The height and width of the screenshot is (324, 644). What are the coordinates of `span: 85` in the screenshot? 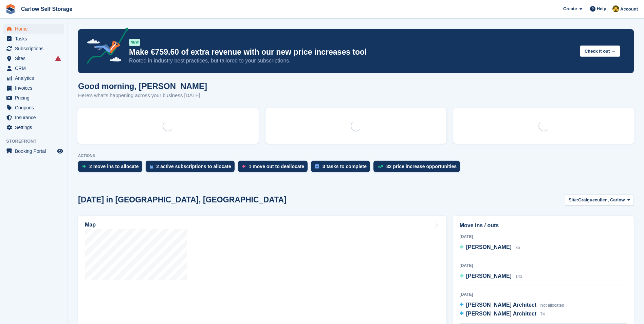 It's located at (517, 247).